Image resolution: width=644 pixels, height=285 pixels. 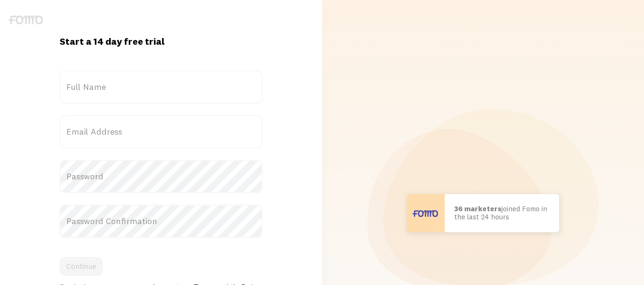 What do you see at coordinates (26, 20) in the screenshot?
I see `img: fomo-logo-gray-b99e0e8ada9f9040e2984d0d95b3b12da0074ffd48d1e5cb62ac37fc77b0b268.svg` at bounding box center [26, 20].